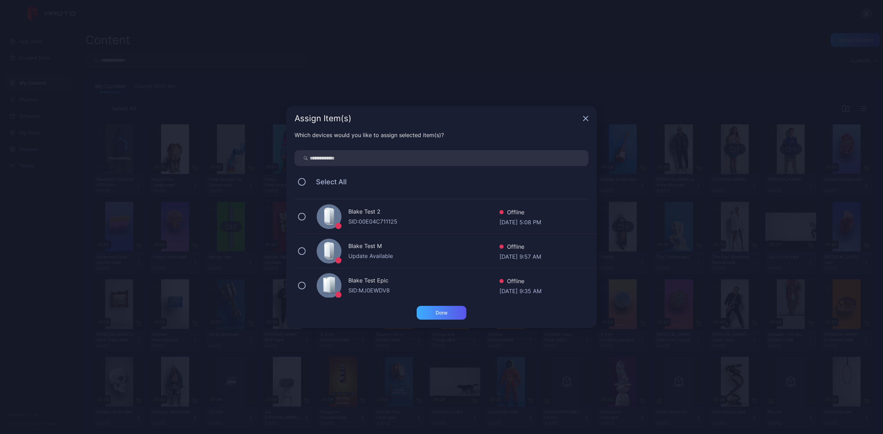 Image resolution: width=883 pixels, height=434 pixels. What do you see at coordinates (328, 182) in the screenshot?
I see `span: Select All` at bounding box center [328, 182].